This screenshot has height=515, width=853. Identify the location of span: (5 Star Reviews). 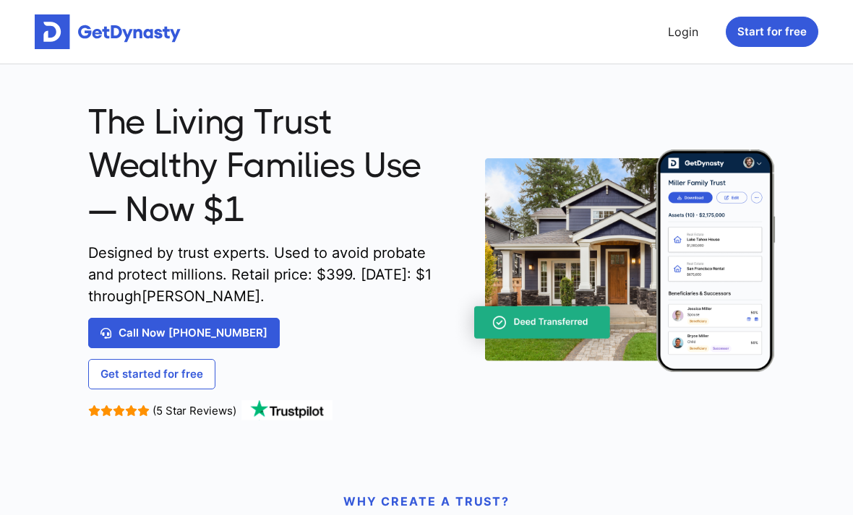
(194, 410).